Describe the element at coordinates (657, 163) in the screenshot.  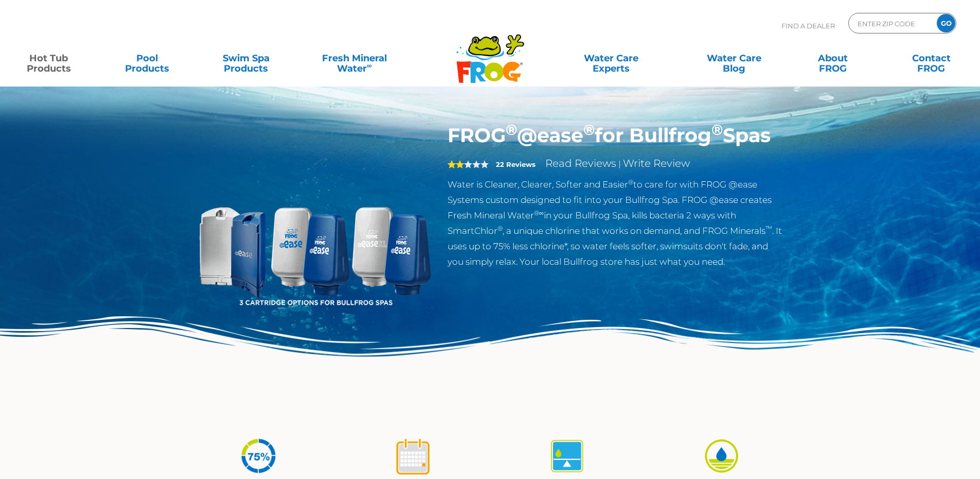
I see `a: Write Review` at that location.